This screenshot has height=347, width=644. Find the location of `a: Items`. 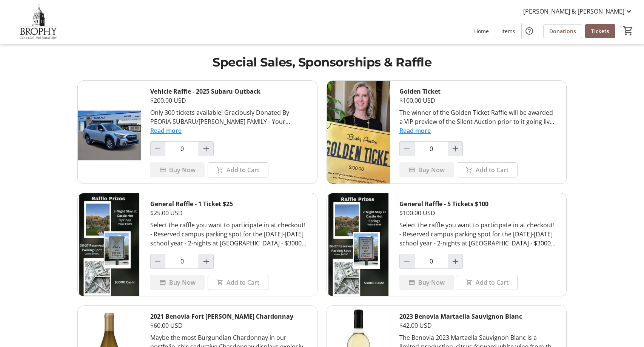

a: Items is located at coordinates (508, 31).